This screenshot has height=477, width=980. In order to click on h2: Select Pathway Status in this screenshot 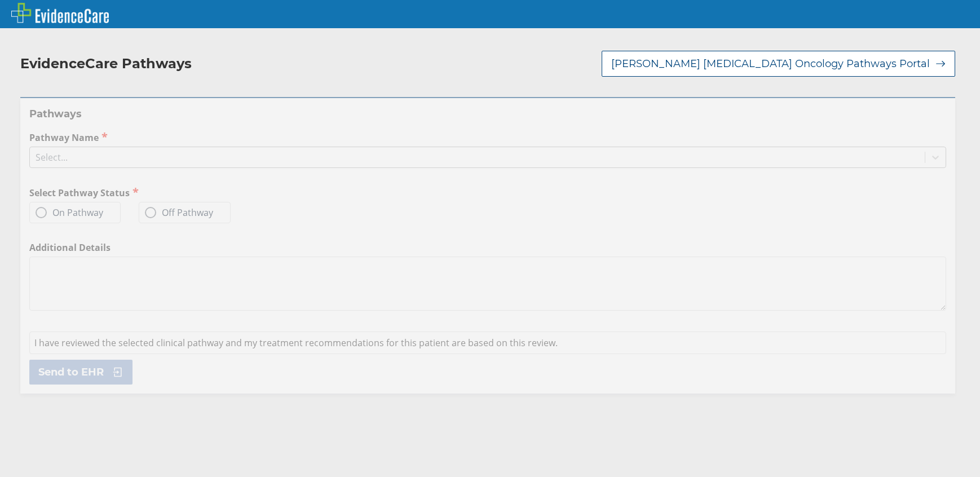, I will do `click(256, 192)`.